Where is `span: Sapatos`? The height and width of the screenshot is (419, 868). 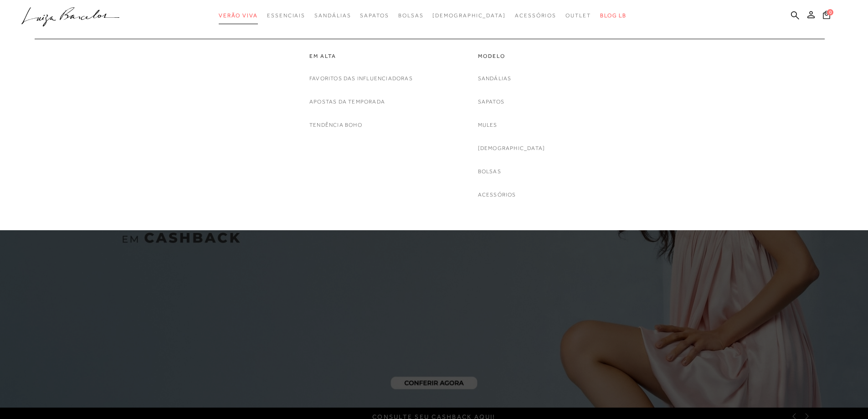
span: Sapatos is located at coordinates (374, 15).